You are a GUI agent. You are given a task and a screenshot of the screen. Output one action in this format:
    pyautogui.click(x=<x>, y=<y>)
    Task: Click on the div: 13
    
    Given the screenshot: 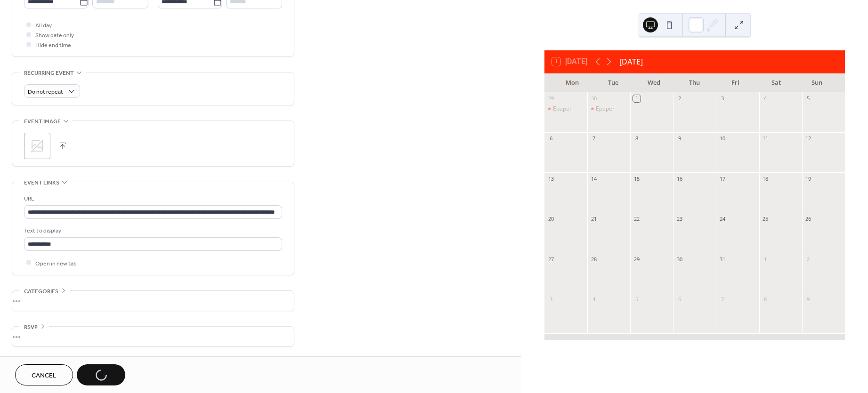 What is the action you would take?
    pyautogui.click(x=550, y=178)
    